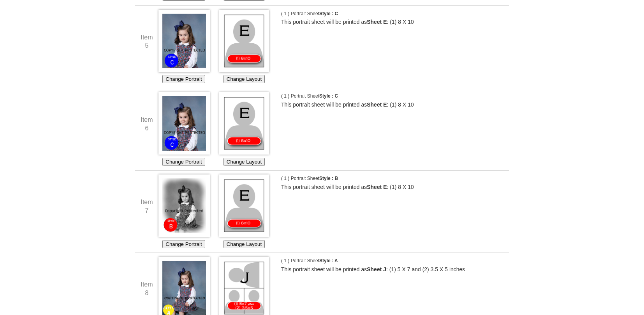  I want to click on img: Choose Image *1962_0128b*1962, so click(184, 206).